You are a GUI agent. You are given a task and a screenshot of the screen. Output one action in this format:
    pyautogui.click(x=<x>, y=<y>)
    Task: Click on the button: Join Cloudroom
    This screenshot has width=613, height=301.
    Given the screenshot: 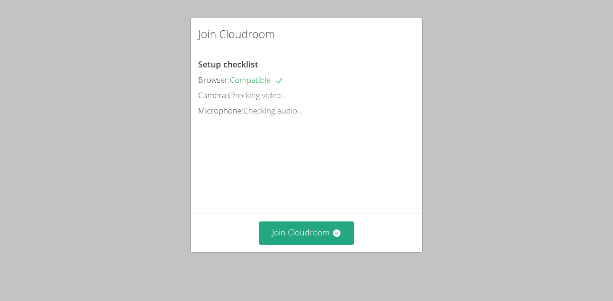 What is the action you would take?
    pyautogui.click(x=306, y=233)
    